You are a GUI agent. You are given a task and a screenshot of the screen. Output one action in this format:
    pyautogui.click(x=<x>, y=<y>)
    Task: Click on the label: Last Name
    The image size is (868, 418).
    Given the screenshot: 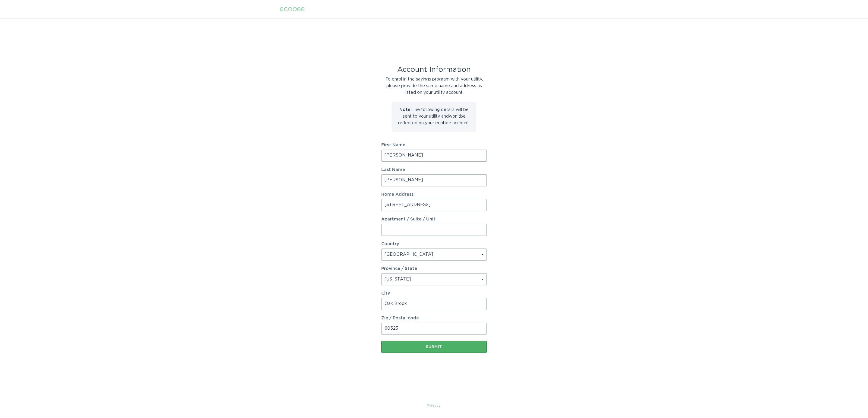 What is the action you would take?
    pyautogui.click(x=434, y=170)
    